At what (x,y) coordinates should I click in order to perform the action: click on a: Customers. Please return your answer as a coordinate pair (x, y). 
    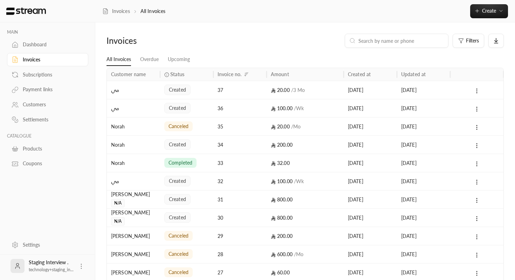
    Looking at the image, I should click on (48, 104).